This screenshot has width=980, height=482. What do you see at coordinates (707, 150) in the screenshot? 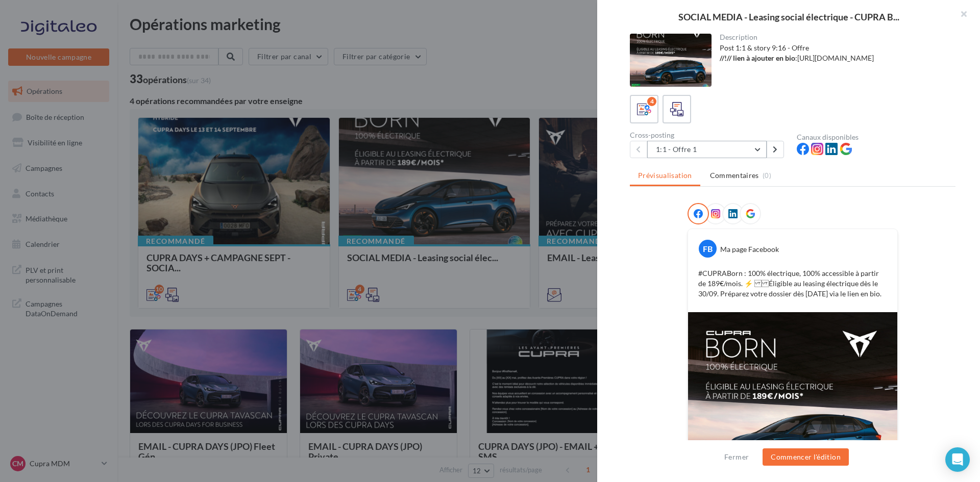
I see `button: 1:1 - Offre 1` at bounding box center [707, 150].